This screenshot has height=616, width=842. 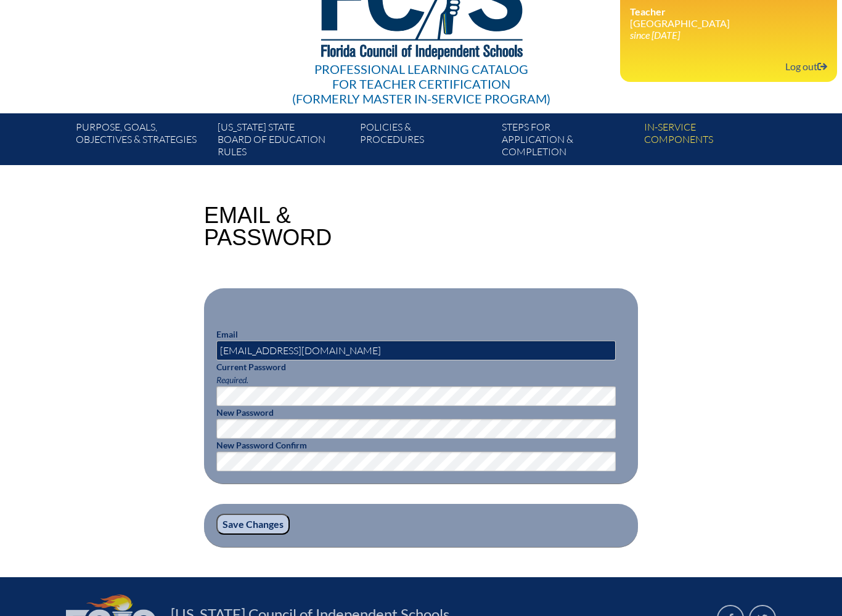 What do you see at coordinates (251, 367) in the screenshot?
I see `label: Current Password` at bounding box center [251, 367].